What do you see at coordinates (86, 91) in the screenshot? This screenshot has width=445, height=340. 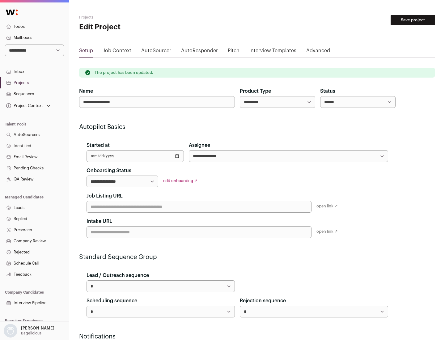 I see `label: Name` at bounding box center [86, 91].